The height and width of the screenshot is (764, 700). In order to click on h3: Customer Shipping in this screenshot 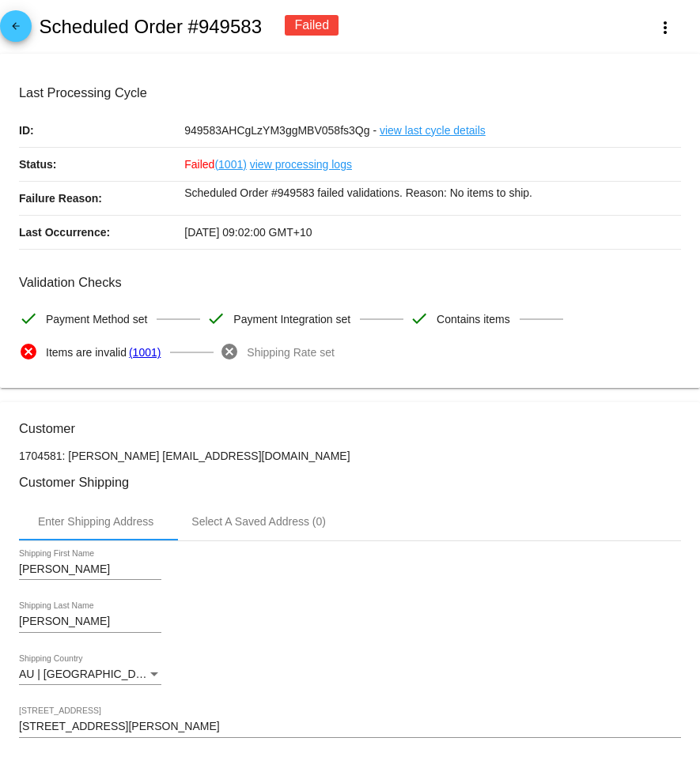, I will do `click(350, 482)`.